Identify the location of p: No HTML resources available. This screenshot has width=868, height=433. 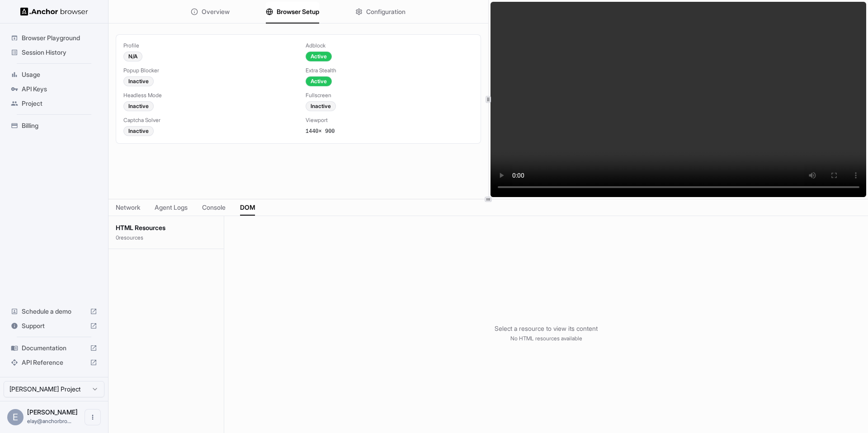
(546, 339).